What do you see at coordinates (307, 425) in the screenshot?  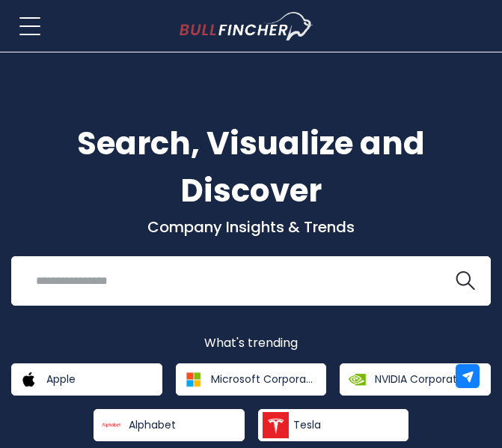 I see `span: Tesla` at bounding box center [307, 425].